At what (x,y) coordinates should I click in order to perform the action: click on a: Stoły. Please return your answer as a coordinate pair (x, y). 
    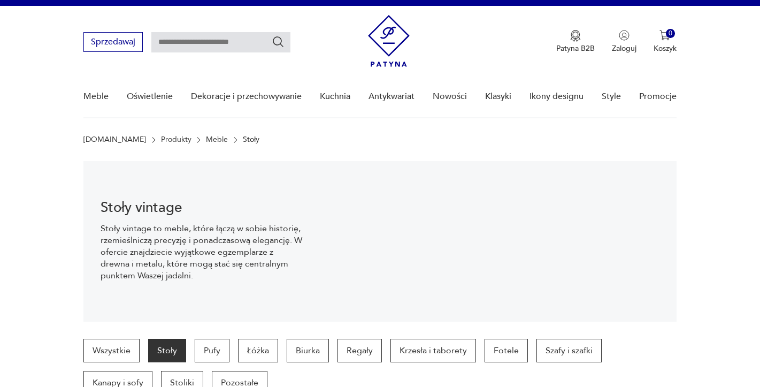
    Looking at the image, I should click on (167, 350).